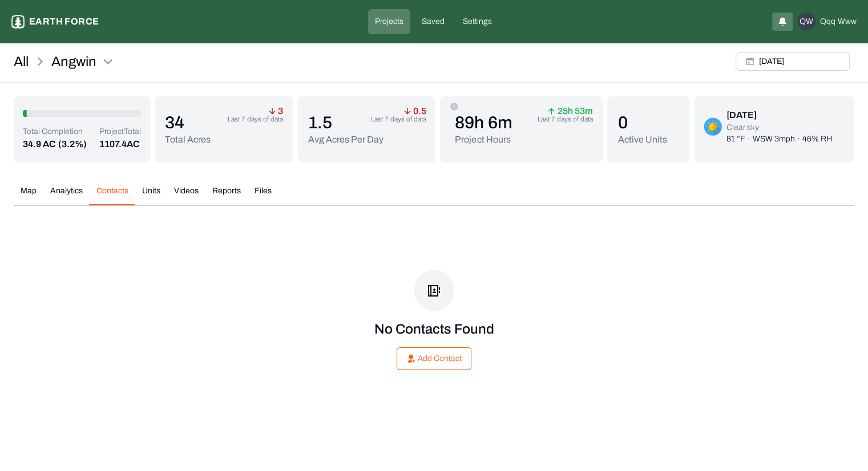 This screenshot has width=868, height=471. I want to click on p: 0.5, so click(415, 111).